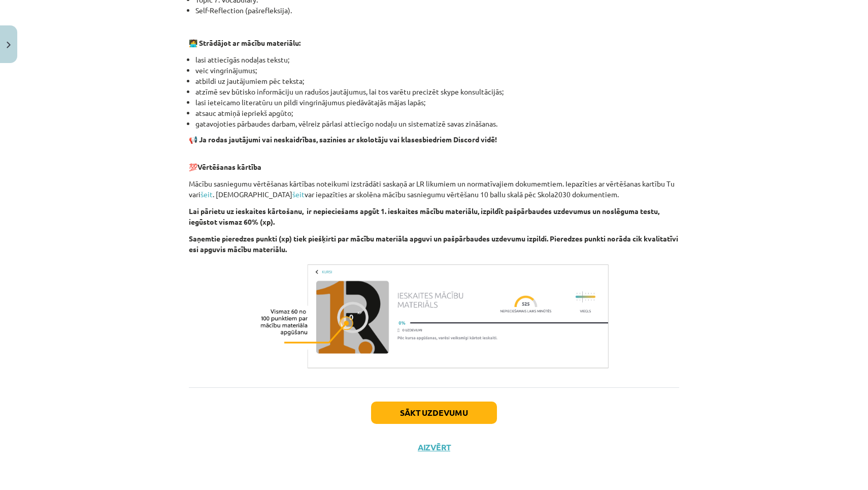 The width and height of the screenshot is (868, 490). I want to click on li: atsauc atmiņā iepriekš apgūto;, so click(437, 113).